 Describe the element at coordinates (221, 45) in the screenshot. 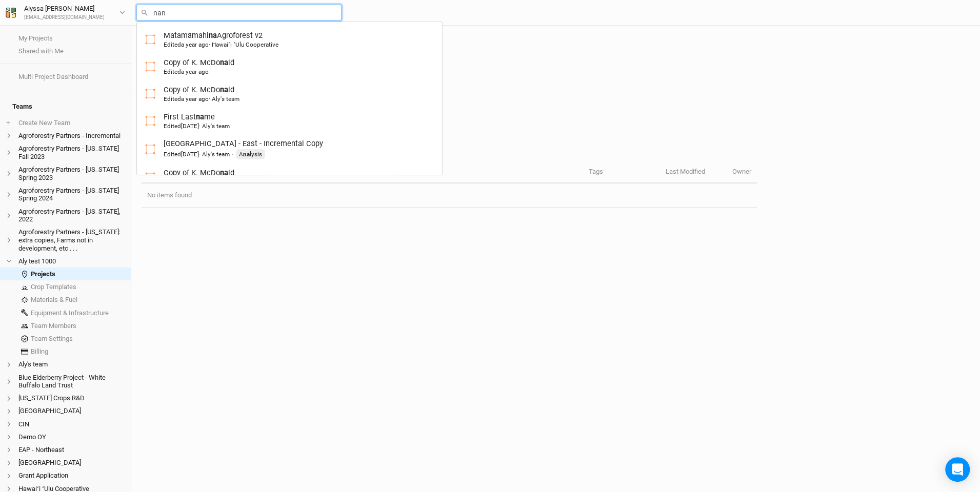

I see `div: · Hawaiʻi ʻUlu Cooperative` at that location.